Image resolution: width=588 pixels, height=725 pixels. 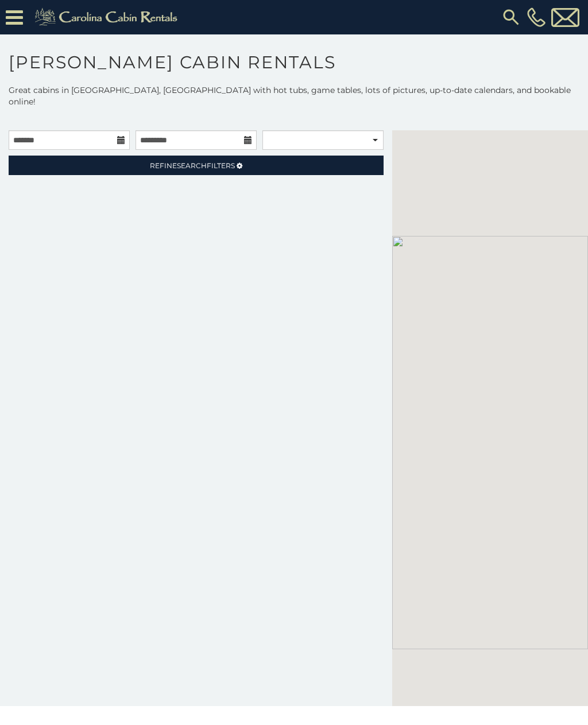 What do you see at coordinates (108, 18) in the screenshot?
I see `img: Khaki-logo.png` at bounding box center [108, 18].